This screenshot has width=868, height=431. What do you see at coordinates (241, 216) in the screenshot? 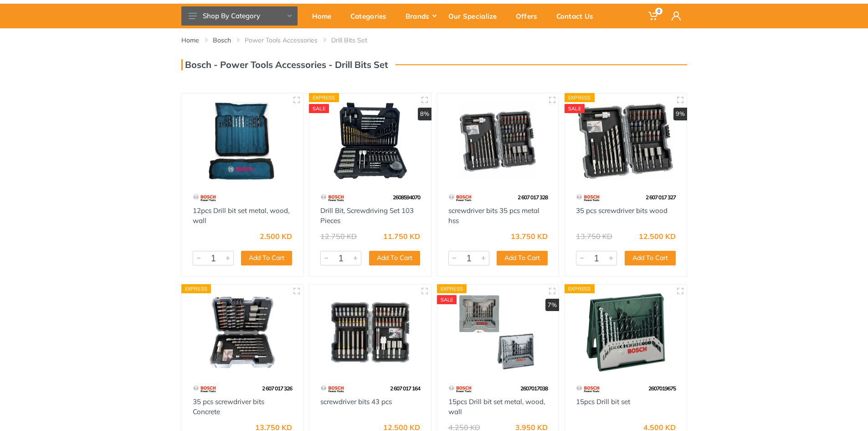
I see `a: 12pcs Drill bit set metal, wood, wall` at bounding box center [241, 216].